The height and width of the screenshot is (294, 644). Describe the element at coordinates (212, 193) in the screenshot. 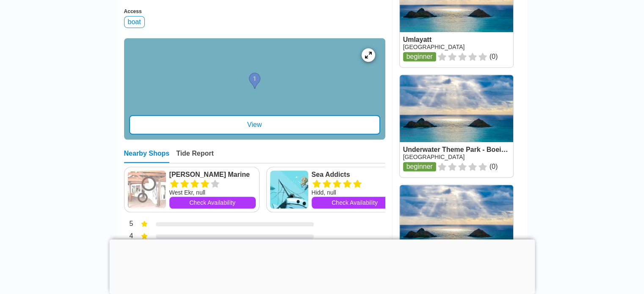

I see `div: West Ekr, null` at that location.